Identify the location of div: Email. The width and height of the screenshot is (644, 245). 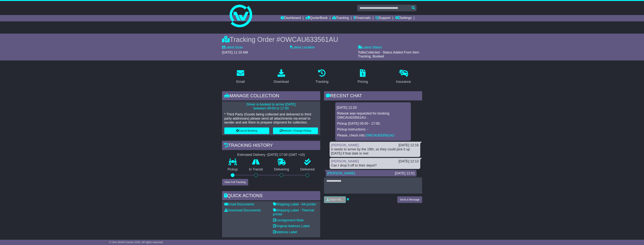
(240, 82).